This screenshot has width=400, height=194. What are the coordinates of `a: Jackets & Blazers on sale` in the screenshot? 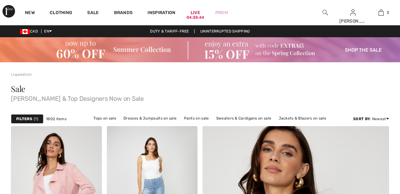 It's located at (303, 118).